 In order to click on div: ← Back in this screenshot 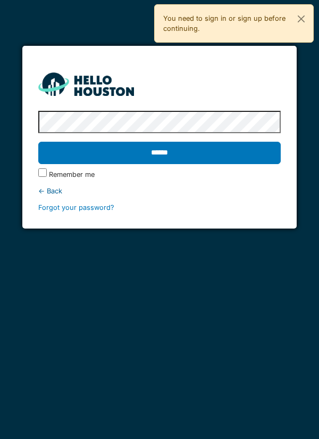, I will do `click(160, 191)`.